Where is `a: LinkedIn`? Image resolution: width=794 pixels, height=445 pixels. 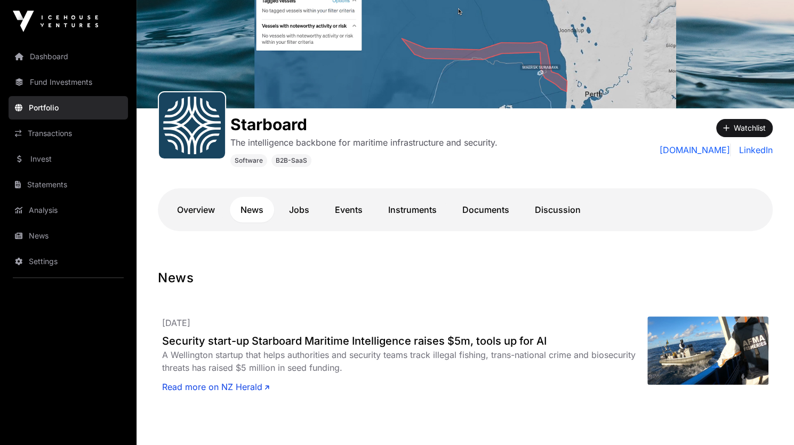
a: LinkedIn is located at coordinates (754, 150).